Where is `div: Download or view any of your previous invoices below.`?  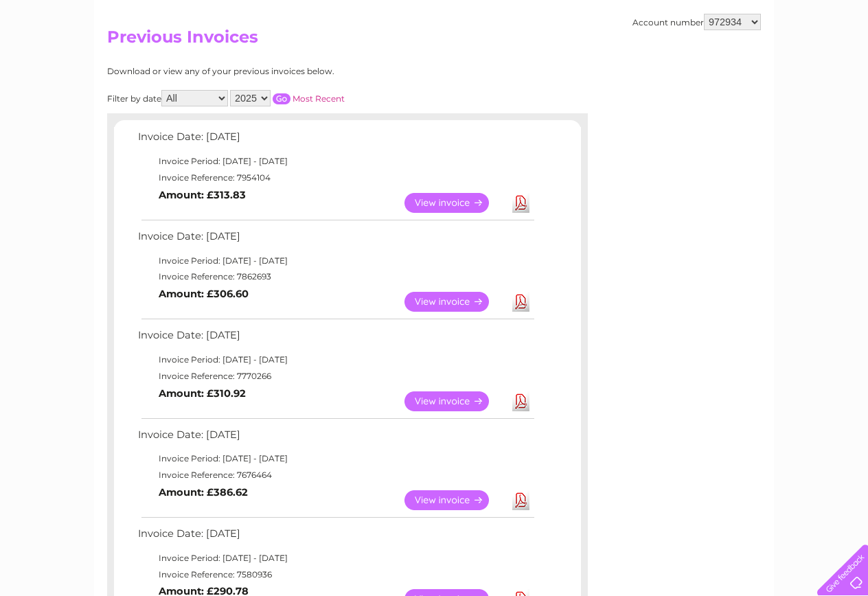 div: Download or view any of your previous invoices below. is located at coordinates (287, 71).